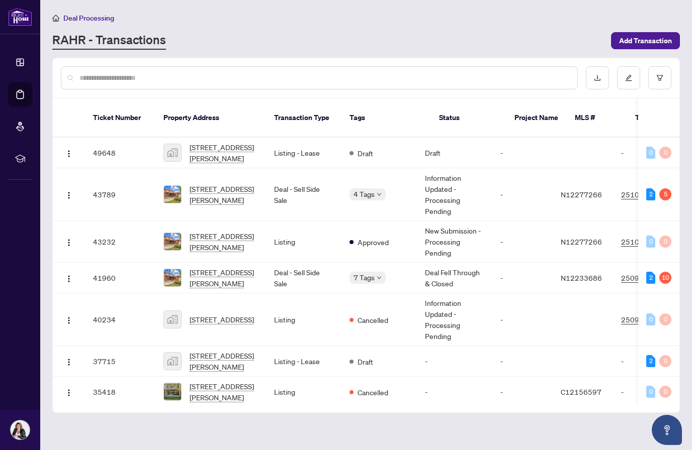 The width and height of the screenshot is (692, 450). I want to click on th: Property Address, so click(211, 118).